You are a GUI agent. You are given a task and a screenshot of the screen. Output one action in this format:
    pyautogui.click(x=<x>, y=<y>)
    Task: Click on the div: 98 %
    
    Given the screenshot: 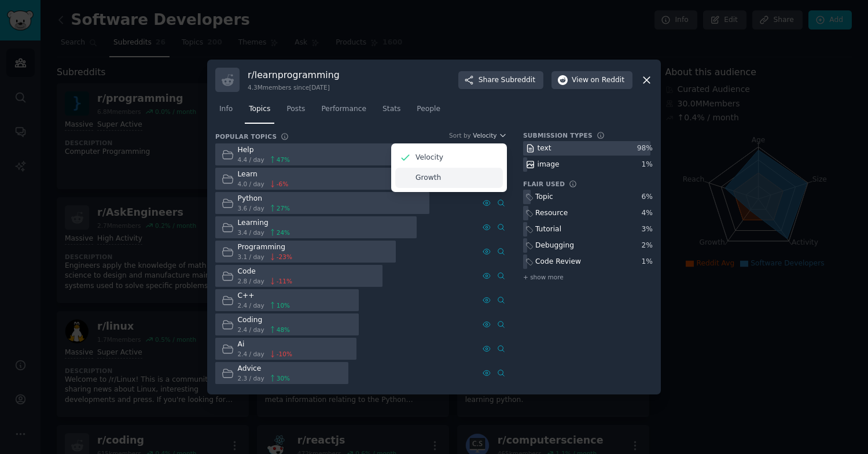 What is the action you would take?
    pyautogui.click(x=645, y=149)
    